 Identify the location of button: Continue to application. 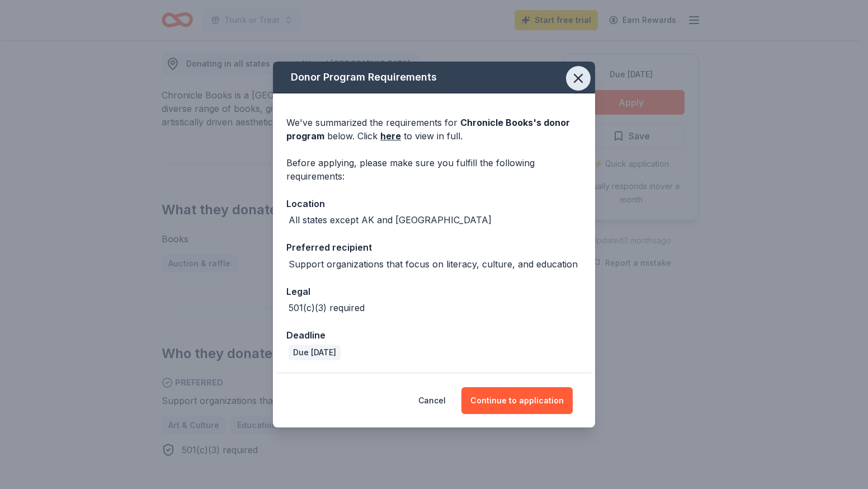
(516, 401).